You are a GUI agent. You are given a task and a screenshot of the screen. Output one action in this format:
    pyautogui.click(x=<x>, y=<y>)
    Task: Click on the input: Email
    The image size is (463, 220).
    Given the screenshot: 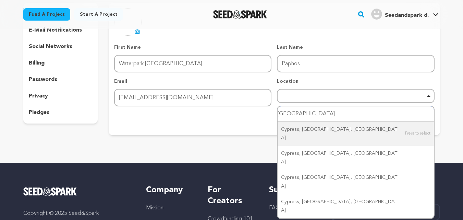 What is the action you would take?
    pyautogui.click(x=193, y=97)
    